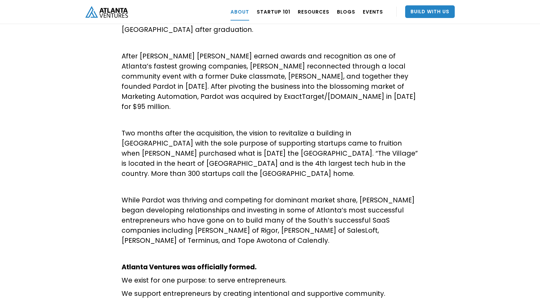 The width and height of the screenshot is (540, 299). Describe the element at coordinates (270, 294) in the screenshot. I see `p: We support entrepreneurs by creating intentional and supportive community.` at that location.